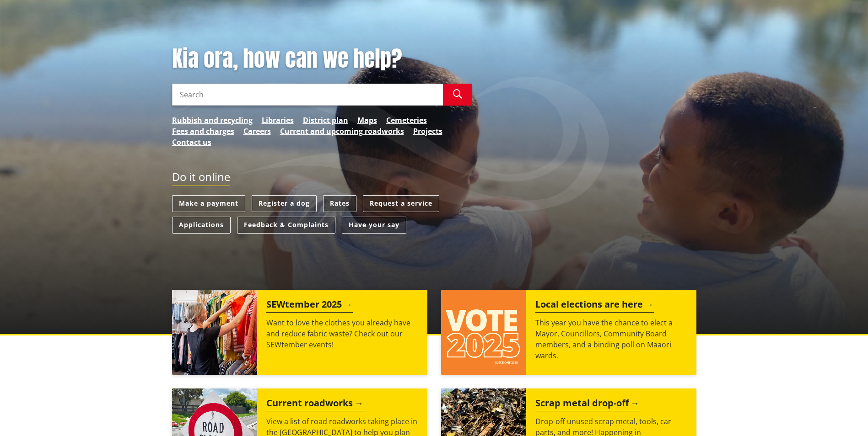 The image size is (868, 436). Describe the element at coordinates (322, 59) in the screenshot. I see `h1: Kia ora, how can we help?` at that location.